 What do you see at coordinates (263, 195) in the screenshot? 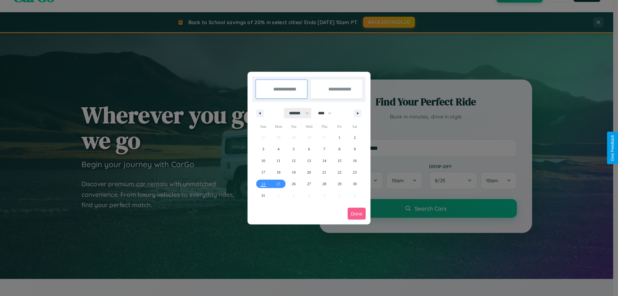
I see `button: 31` at bounding box center [263, 195].